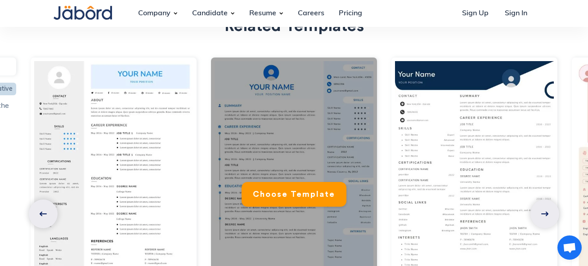 This screenshot has width=588, height=266. I want to click on a: Sign In, so click(516, 13).